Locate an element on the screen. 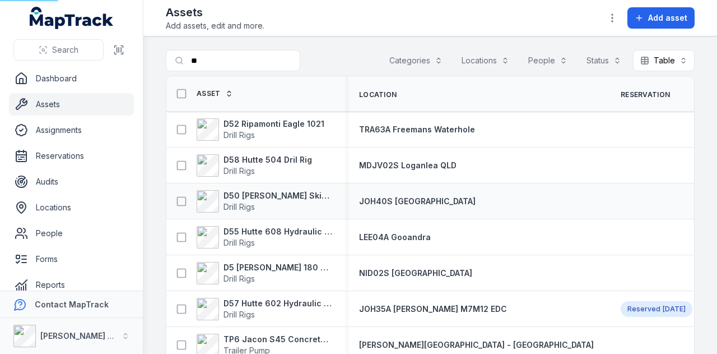 This screenshot has height=354, width=717. span: Add assets, edit and more. is located at coordinates (215, 26).